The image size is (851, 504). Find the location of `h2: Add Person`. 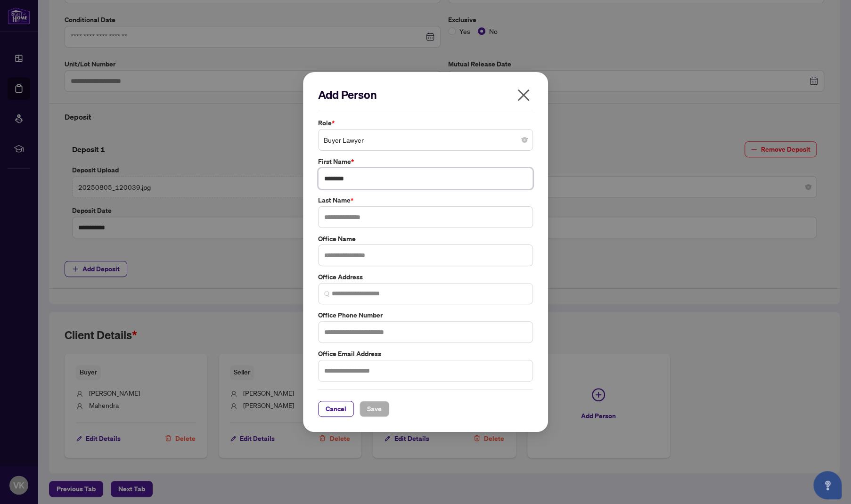

h2: Add Person is located at coordinates (426, 94).